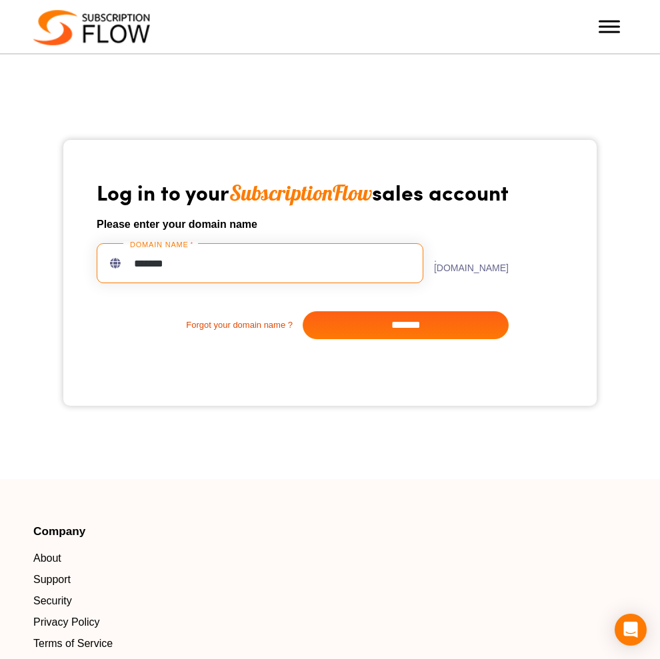 This screenshot has width=660, height=659. What do you see at coordinates (52, 580) in the screenshot?
I see `span: Support` at bounding box center [52, 580].